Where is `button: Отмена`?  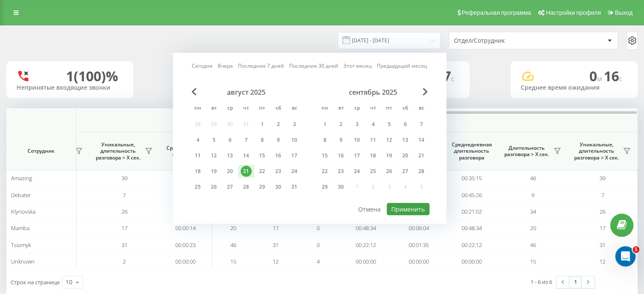
button: Отмена is located at coordinates (369, 209).